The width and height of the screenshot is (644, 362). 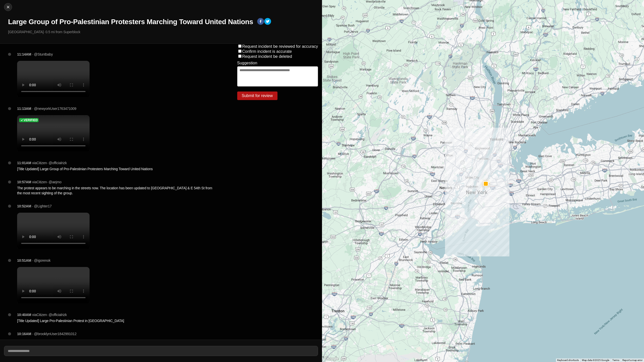 What do you see at coordinates (24, 206) in the screenshot?
I see `p: 10:52AM` at bounding box center [24, 206].